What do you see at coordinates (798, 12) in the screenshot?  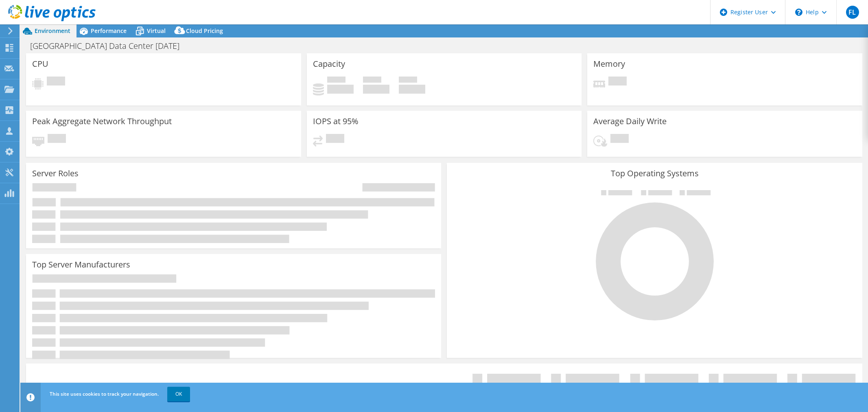 I see `svg: \n` at bounding box center [798, 12].